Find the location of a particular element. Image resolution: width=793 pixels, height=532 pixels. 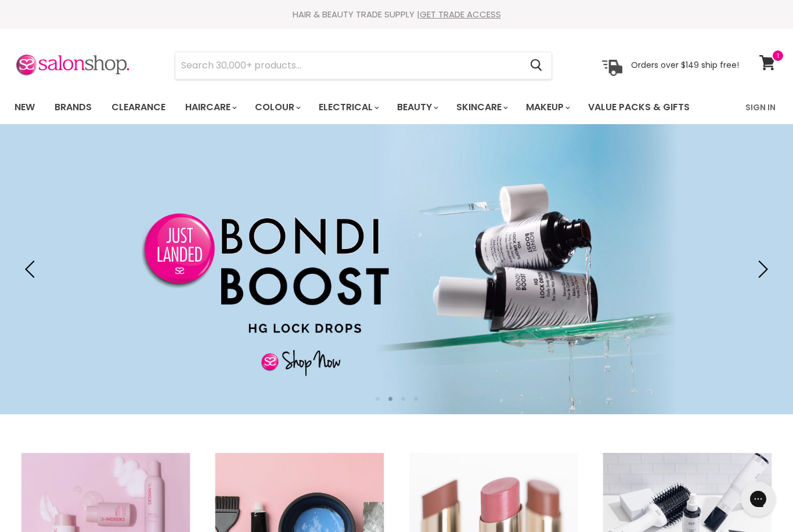

a: Brands is located at coordinates (73, 107).